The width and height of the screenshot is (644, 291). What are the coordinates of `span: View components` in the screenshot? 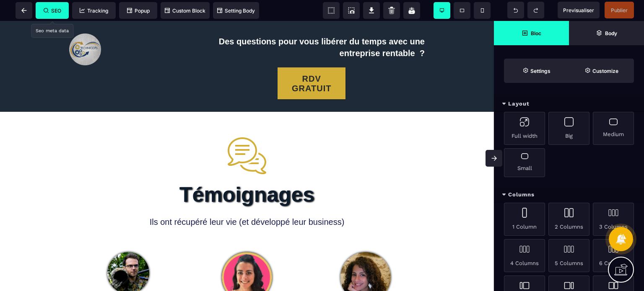 It's located at (331, 10).